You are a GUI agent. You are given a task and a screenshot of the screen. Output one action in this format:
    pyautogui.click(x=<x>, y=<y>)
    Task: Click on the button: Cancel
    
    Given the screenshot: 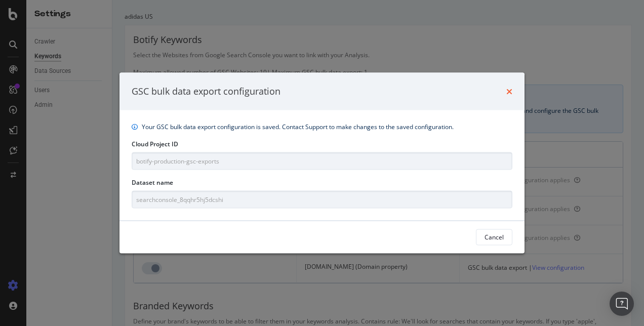 What is the action you would take?
    pyautogui.click(x=494, y=237)
    